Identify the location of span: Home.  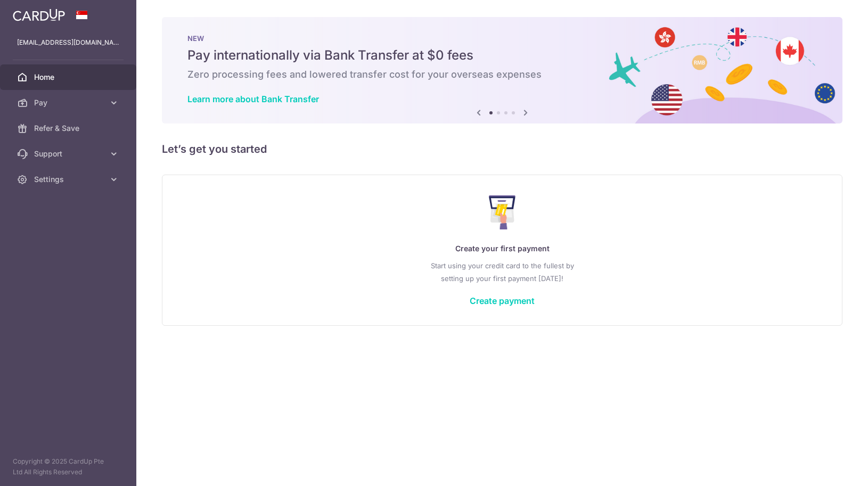
(70, 77).